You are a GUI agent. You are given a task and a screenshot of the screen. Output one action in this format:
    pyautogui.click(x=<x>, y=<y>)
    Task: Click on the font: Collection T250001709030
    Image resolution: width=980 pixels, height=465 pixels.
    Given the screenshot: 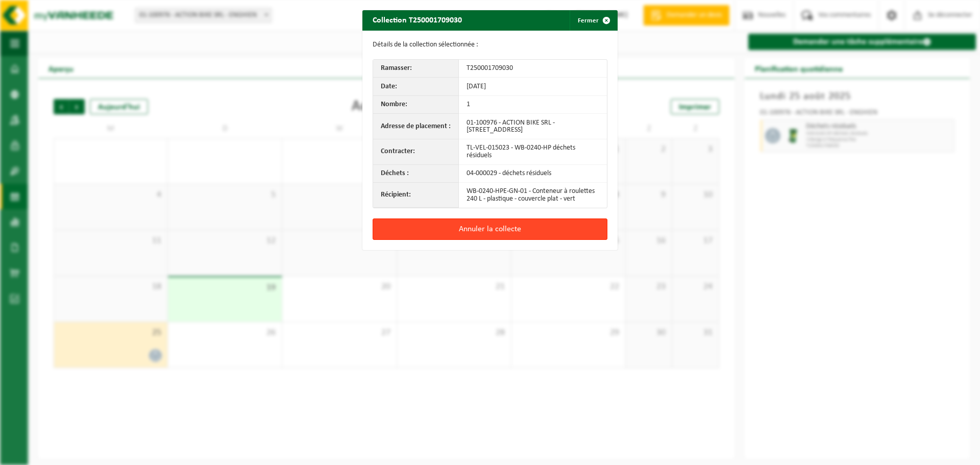 What is the action you would take?
    pyautogui.click(x=417, y=20)
    